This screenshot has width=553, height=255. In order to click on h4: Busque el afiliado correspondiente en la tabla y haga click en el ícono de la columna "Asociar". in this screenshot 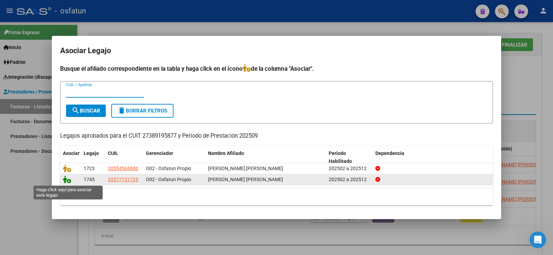, I will do `click(276, 69)`.